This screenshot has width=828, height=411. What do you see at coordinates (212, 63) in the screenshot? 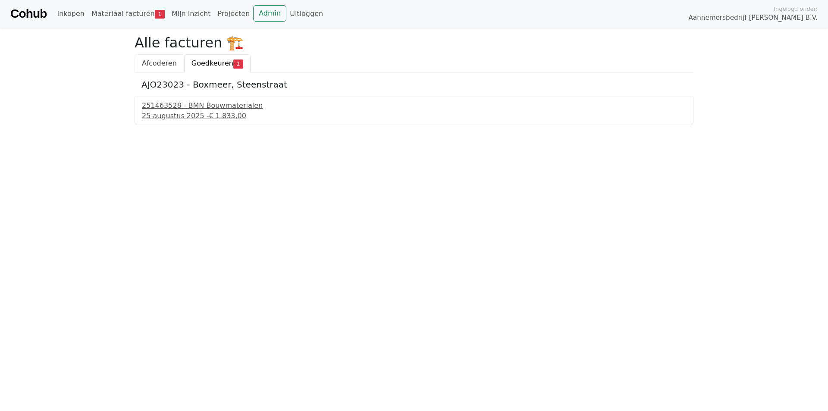
I see `span: Goedkeuren` at bounding box center [212, 63].